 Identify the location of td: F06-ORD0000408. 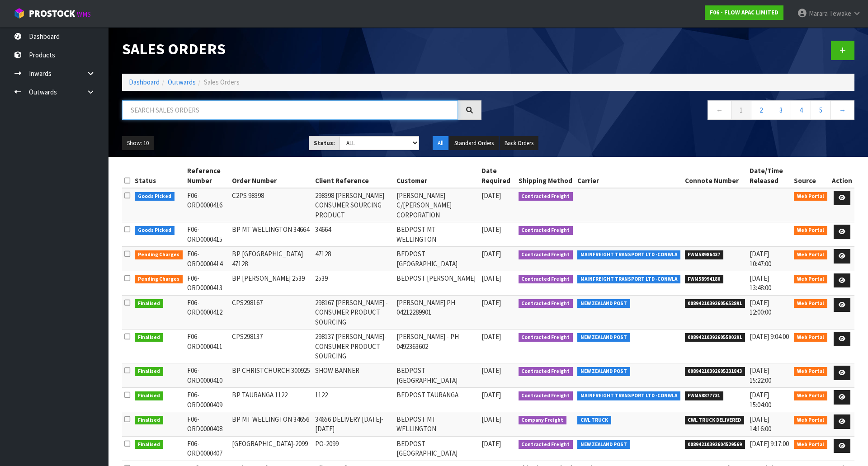
(208, 424).